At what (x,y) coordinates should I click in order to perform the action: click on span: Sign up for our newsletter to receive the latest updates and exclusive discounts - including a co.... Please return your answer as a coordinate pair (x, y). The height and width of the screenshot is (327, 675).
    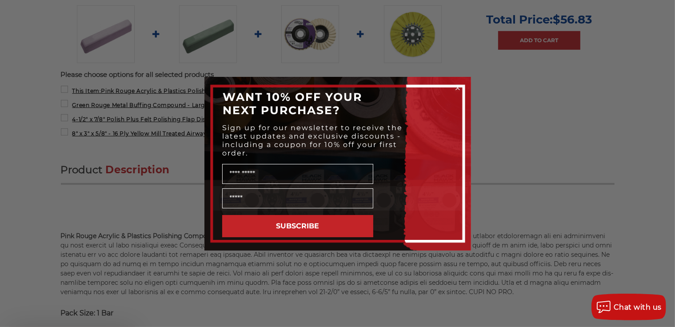
    Looking at the image, I should click on (313, 140).